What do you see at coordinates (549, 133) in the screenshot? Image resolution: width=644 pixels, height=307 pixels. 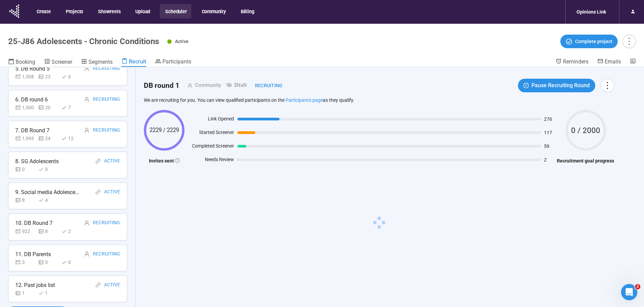 I see `span: 117` at bounding box center [549, 133].